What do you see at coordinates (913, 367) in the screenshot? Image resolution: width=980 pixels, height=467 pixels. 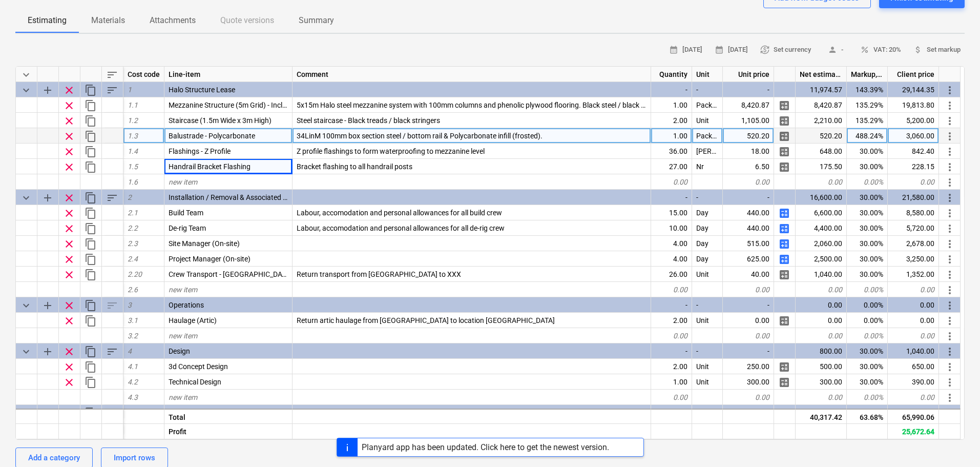 I see `div: 650.00` at bounding box center [913, 367].